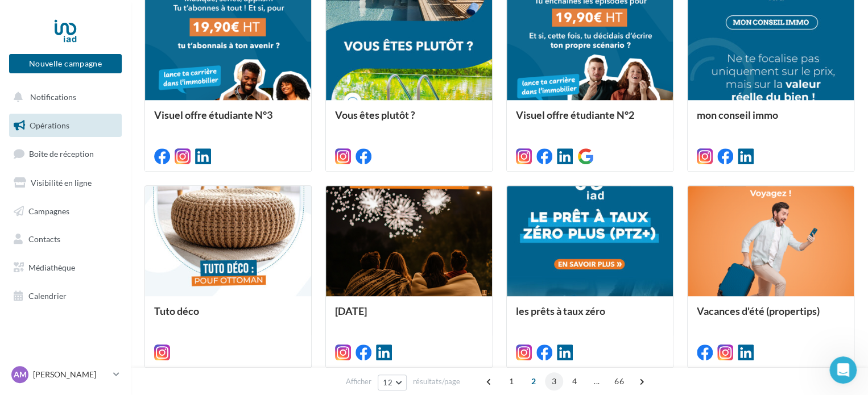  What do you see at coordinates (20, 374) in the screenshot?
I see `span: AM` at bounding box center [20, 374].